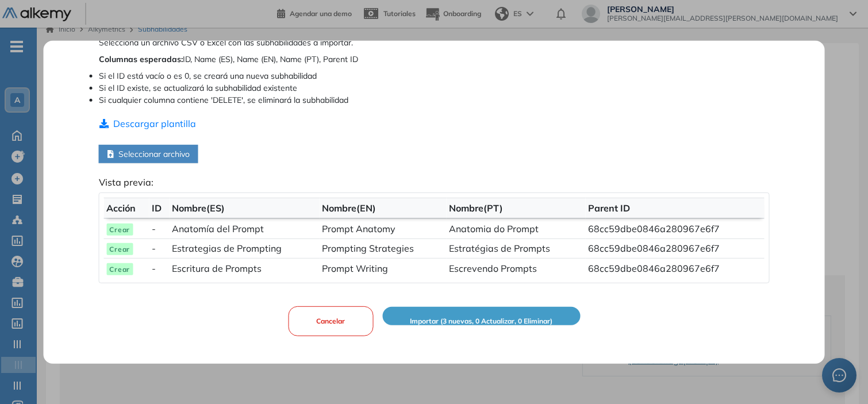 This screenshot has height=404, width=868. I want to click on p: ID, Name (ES), Name (EN), Name (PT), Parent ID, so click(434, 59).